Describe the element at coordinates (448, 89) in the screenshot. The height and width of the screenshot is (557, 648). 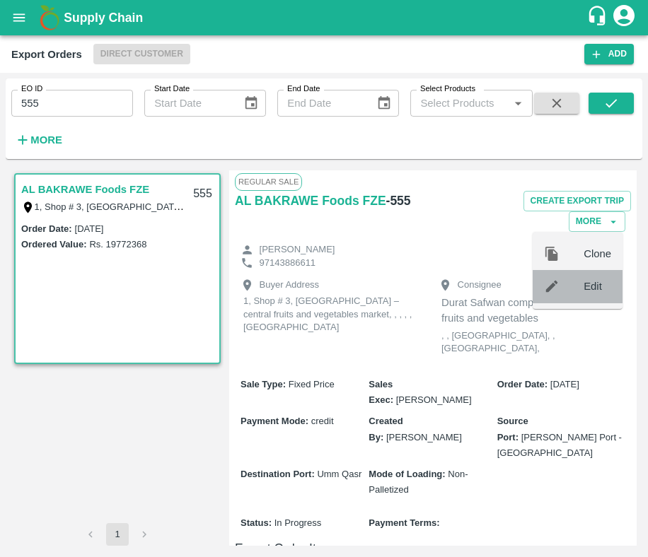
I see `label: Select Products` at that location.